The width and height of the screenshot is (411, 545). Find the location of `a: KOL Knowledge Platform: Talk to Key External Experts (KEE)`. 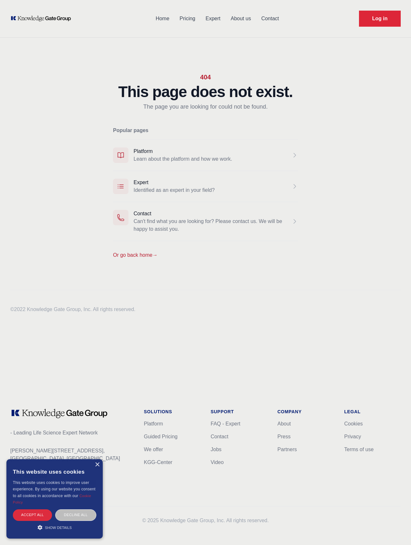

a: KOL Knowledge Platform: Talk to Key External Experts (KEE) is located at coordinates (43, 19).